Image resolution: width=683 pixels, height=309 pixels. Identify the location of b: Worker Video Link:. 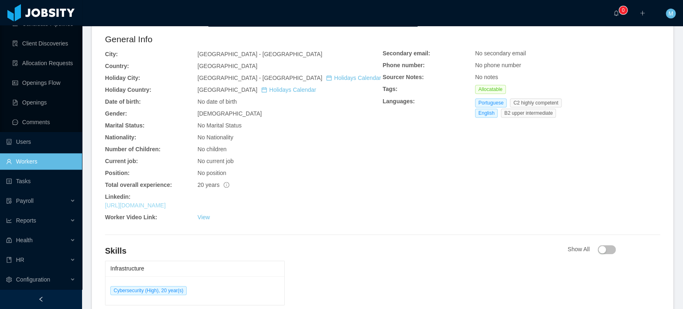
(131, 217).